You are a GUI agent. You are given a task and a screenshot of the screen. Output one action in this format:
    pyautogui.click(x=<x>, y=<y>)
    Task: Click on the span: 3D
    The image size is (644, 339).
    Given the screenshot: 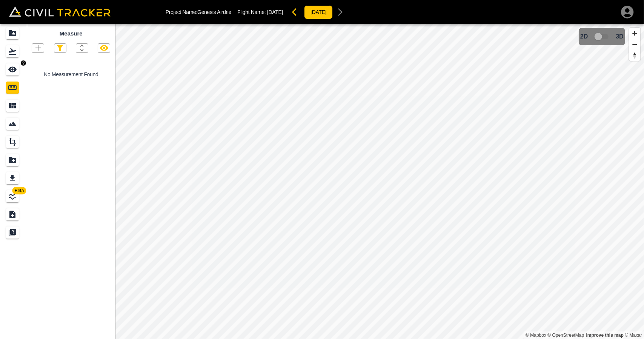 What is the action you would take?
    pyautogui.click(x=620, y=37)
    